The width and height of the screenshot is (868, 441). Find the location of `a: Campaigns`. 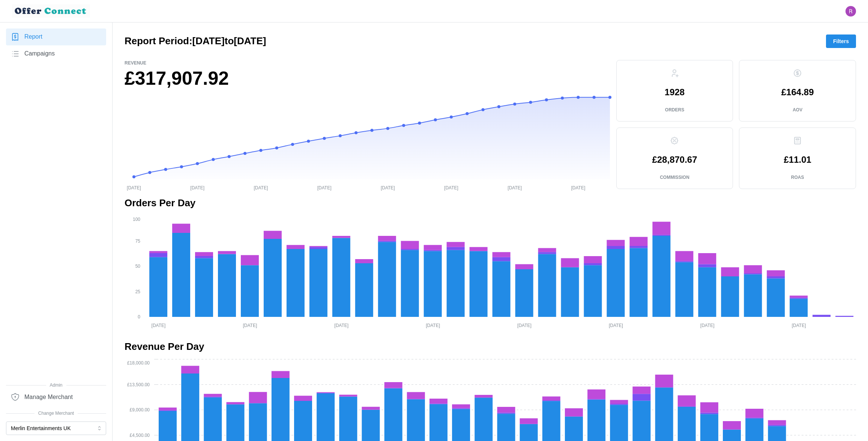

a: Campaigns is located at coordinates (56, 54).